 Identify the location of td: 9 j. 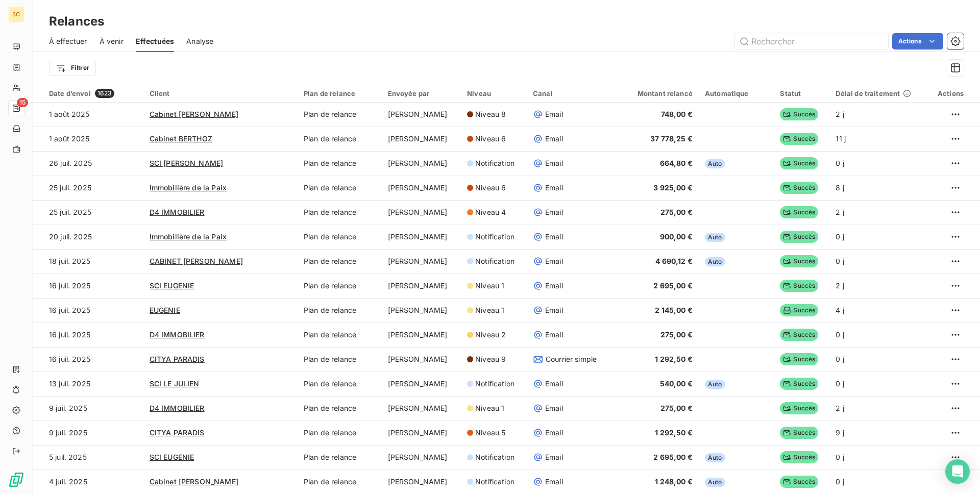
(878, 432).